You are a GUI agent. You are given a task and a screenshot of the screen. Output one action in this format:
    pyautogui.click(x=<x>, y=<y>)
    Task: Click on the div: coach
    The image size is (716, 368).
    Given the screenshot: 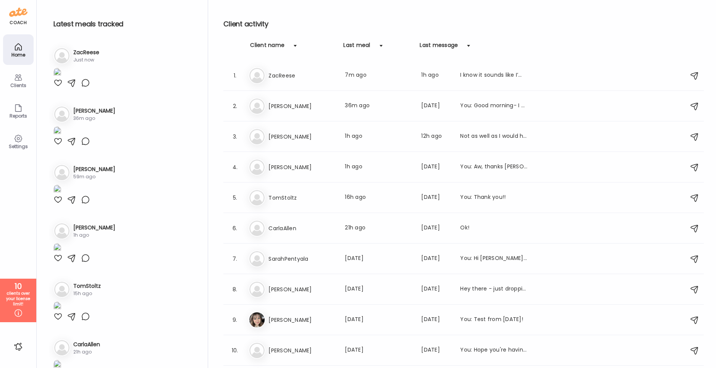 What is the action you would take?
    pyautogui.click(x=18, y=23)
    